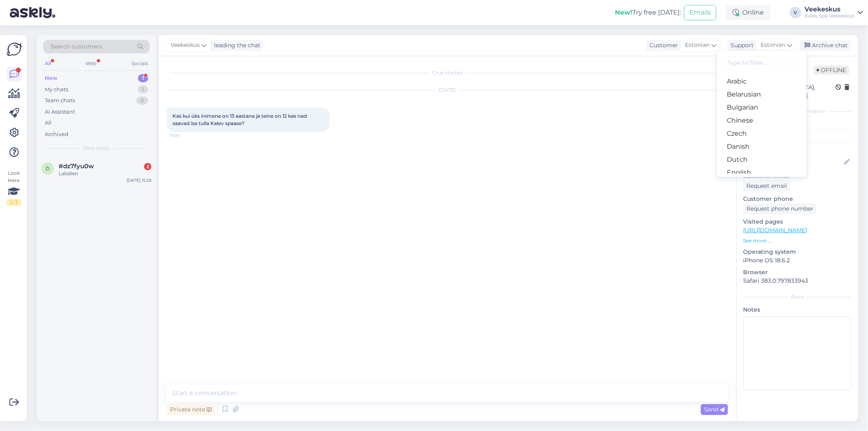 This screenshot has width=868, height=431. What do you see at coordinates (47, 169) in the screenshot?
I see `span: d` at bounding box center [47, 169].